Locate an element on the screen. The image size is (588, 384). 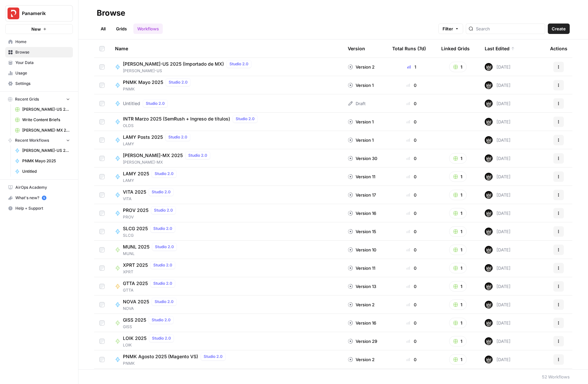
a: LAMY Posts 2025Studio 2.0LAMY is located at coordinates (226, 140).